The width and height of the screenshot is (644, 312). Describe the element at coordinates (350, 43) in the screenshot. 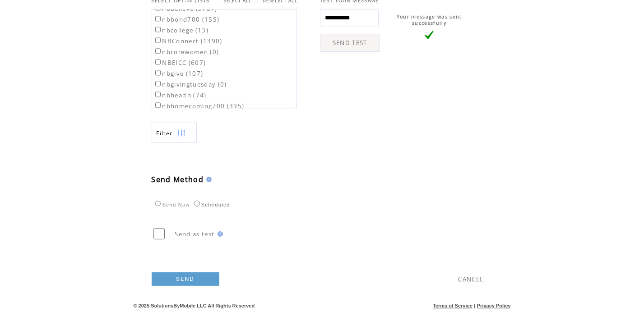

I see `a: SEND TEST` at that location.